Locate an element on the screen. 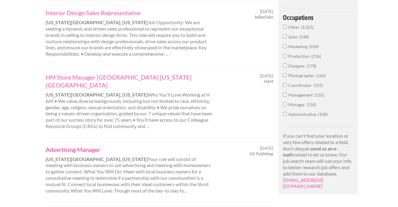 The width and height of the screenshot is (398, 207). span: Marketing is located at coordinates (298, 46).